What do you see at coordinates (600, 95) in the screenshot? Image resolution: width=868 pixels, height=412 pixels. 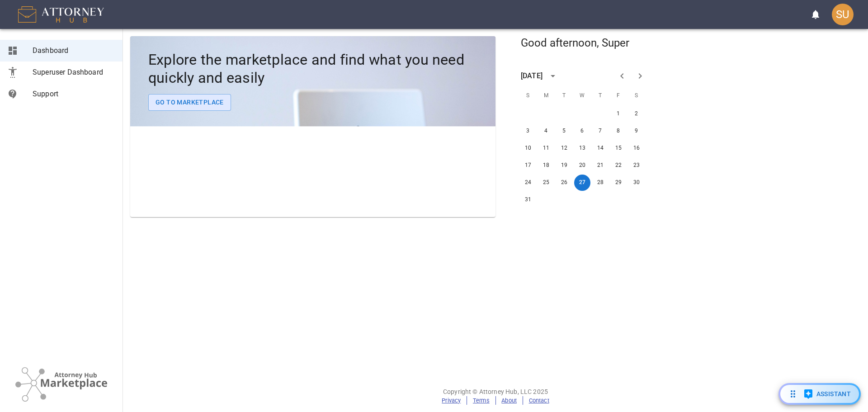 I see `span: Thursday` at bounding box center [600, 95].